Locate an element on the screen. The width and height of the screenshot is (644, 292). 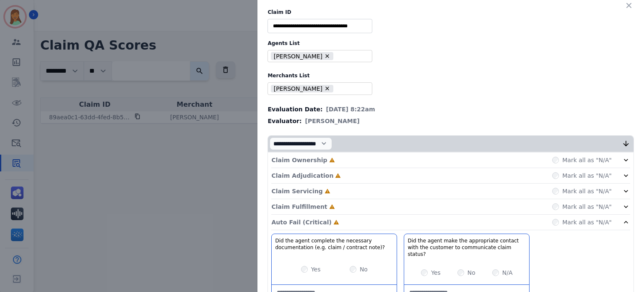
button: Remove Christopher Roper is located at coordinates (327, 56).